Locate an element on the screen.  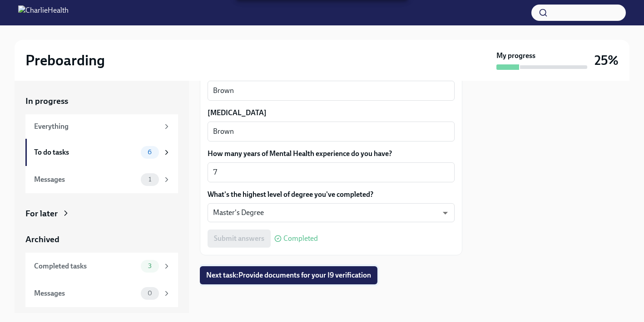
strong: My progress is located at coordinates (516, 56).